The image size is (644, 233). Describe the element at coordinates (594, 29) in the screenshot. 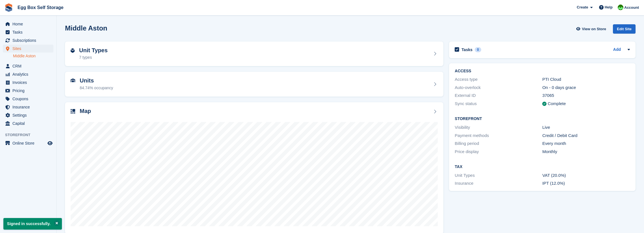

I see `span: View on Store` at that location.